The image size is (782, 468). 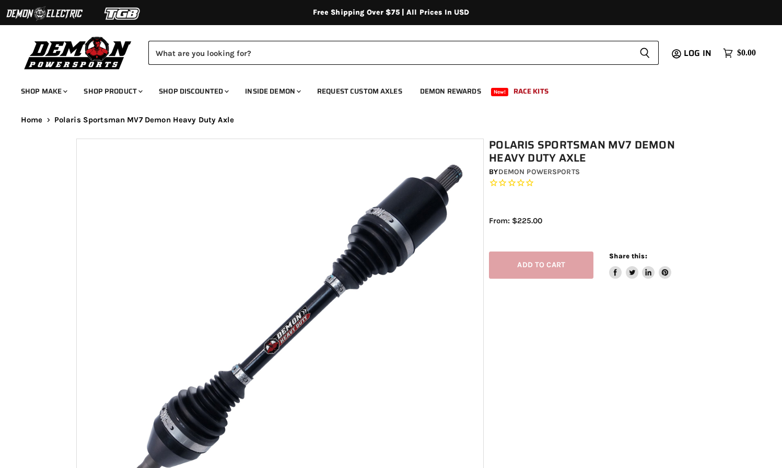 I want to click on a: Demon Powersports, so click(x=539, y=171).